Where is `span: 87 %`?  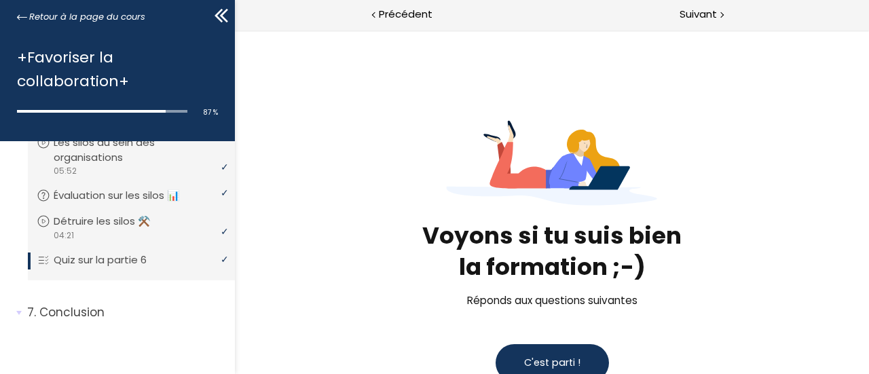 span: 87 % is located at coordinates (211, 112).